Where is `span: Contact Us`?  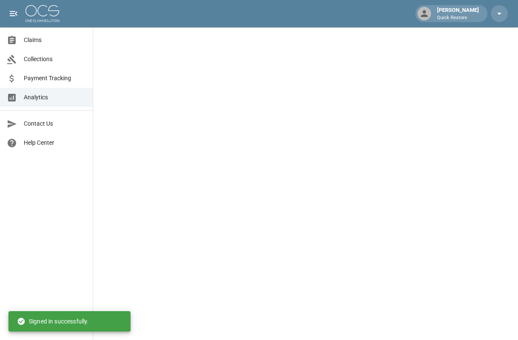 span: Contact Us is located at coordinates (55, 123).